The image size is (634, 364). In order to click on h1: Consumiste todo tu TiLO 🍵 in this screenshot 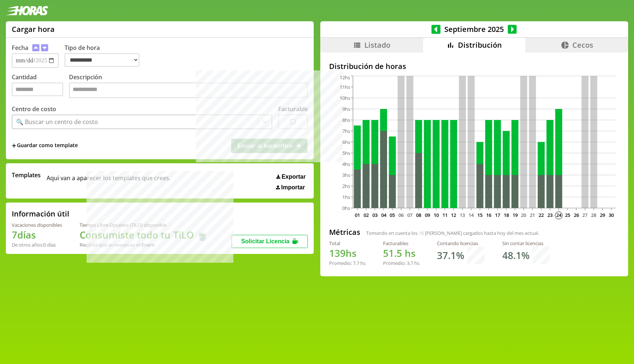, I will do `click(144, 234)`.